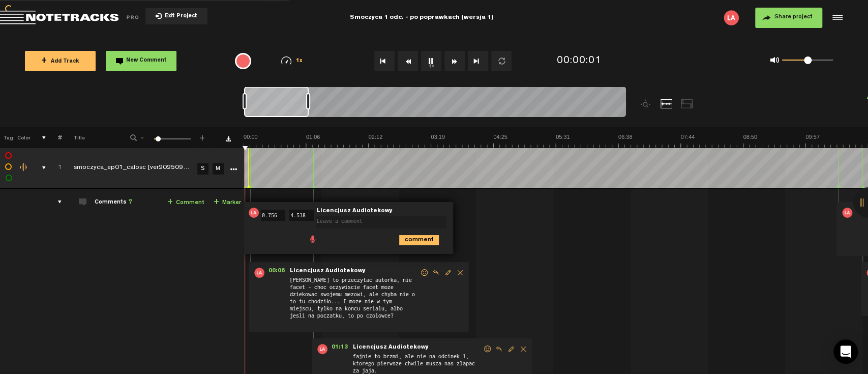 Image resolution: width=868 pixels, height=374 pixels. What do you see at coordinates (140, 168) in the screenshot?
I see `div: Click to edit the title` at bounding box center [140, 168].